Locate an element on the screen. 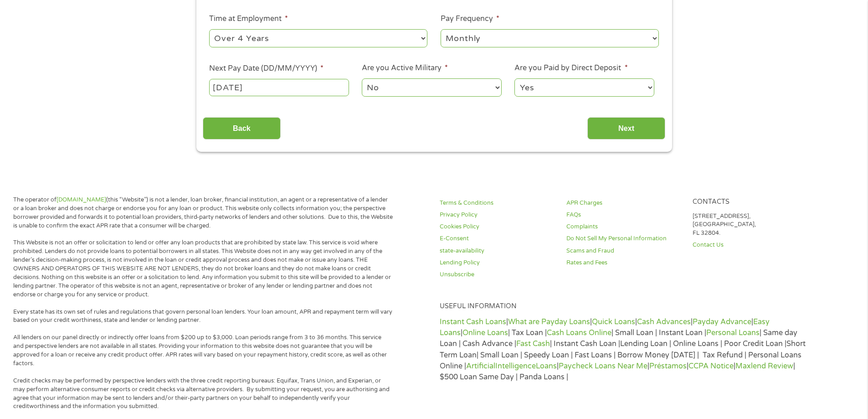 This screenshot has height=419, width=868. a: Préstamos is located at coordinates (668, 366).